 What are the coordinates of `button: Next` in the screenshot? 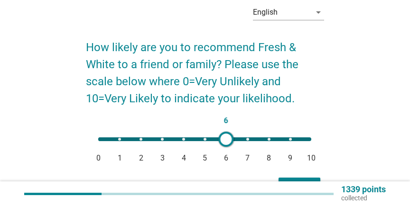 It's located at (299, 187).